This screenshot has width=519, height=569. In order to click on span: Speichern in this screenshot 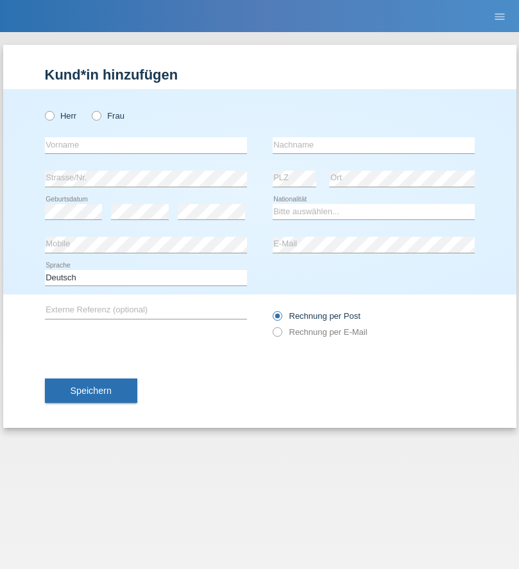, I will do `click(91, 391)`.